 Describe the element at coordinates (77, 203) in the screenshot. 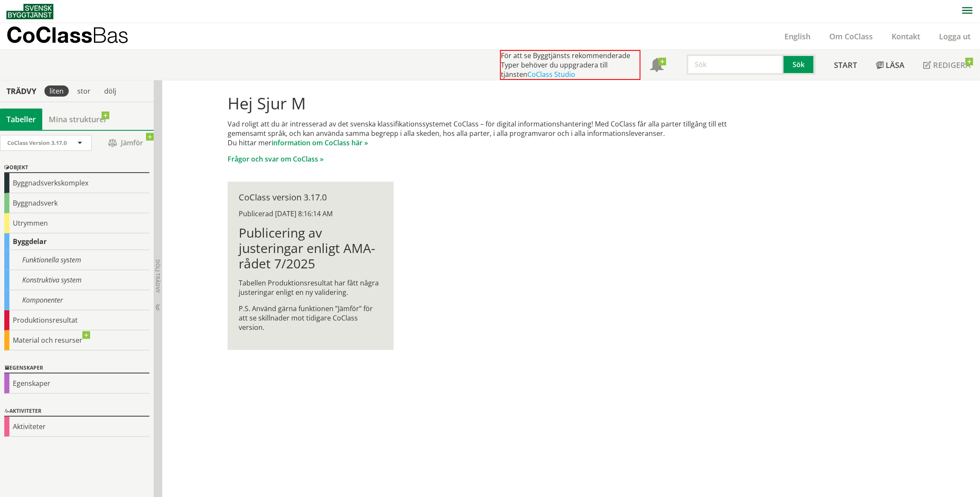

I see `div: Byggnadsverk` at that location.